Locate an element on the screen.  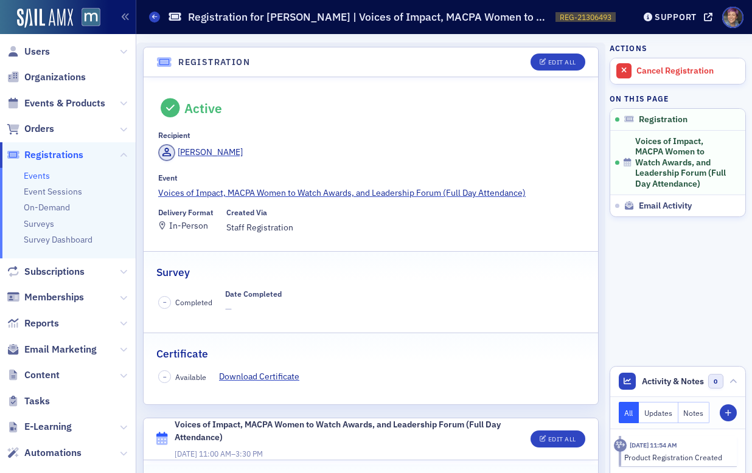
time: 11:00 AM is located at coordinates (215, 454).